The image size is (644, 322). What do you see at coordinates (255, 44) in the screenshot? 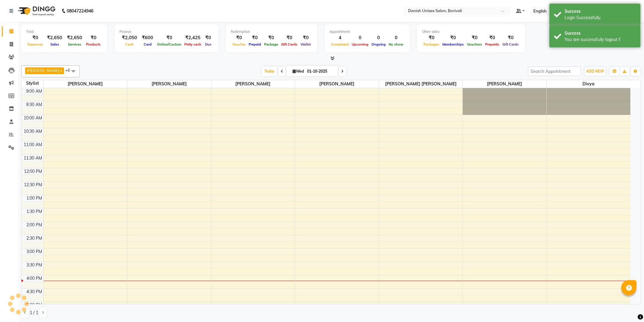
I see `span: Prepaid` at bounding box center [255, 44].